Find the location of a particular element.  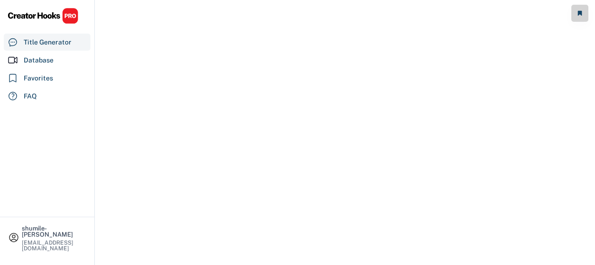

div: FAQ is located at coordinates (30, 96).